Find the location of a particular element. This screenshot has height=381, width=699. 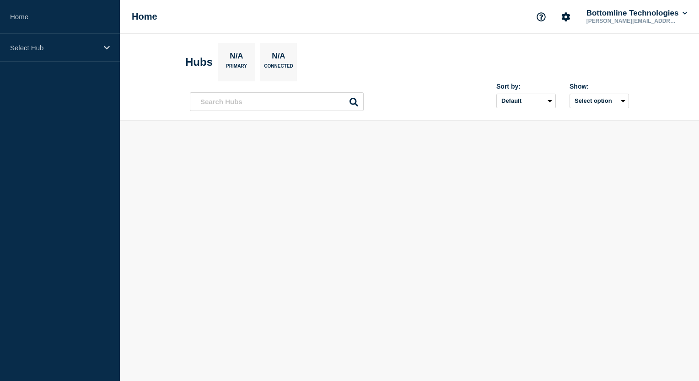

select: Sort by is located at coordinates (526, 101).